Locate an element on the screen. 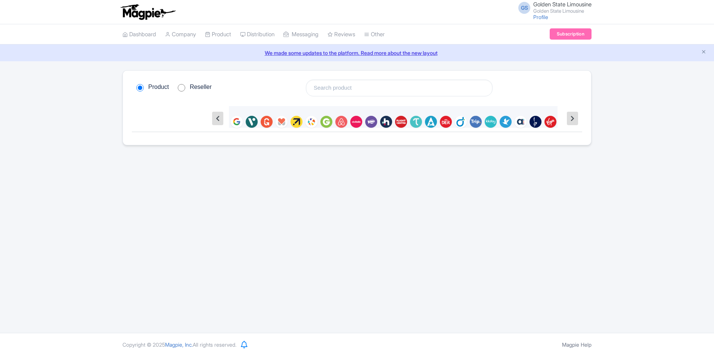  a: Product is located at coordinates (218, 34).